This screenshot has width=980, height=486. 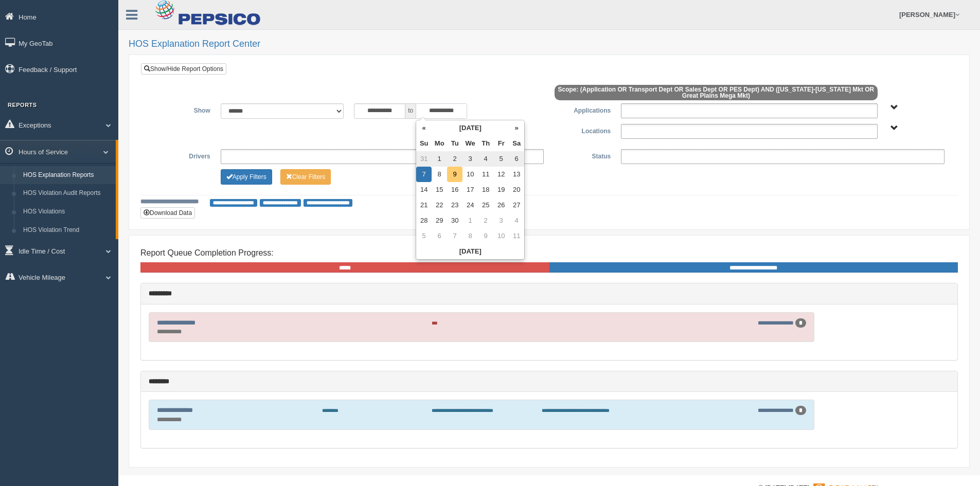 What do you see at coordinates (424, 220) in the screenshot?
I see `td: 28` at bounding box center [424, 220].